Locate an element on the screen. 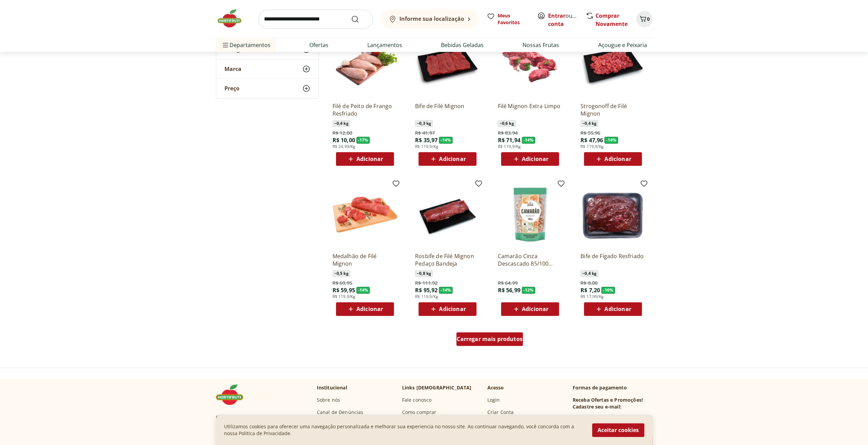  span: R$ 56,99 is located at coordinates (509, 290).